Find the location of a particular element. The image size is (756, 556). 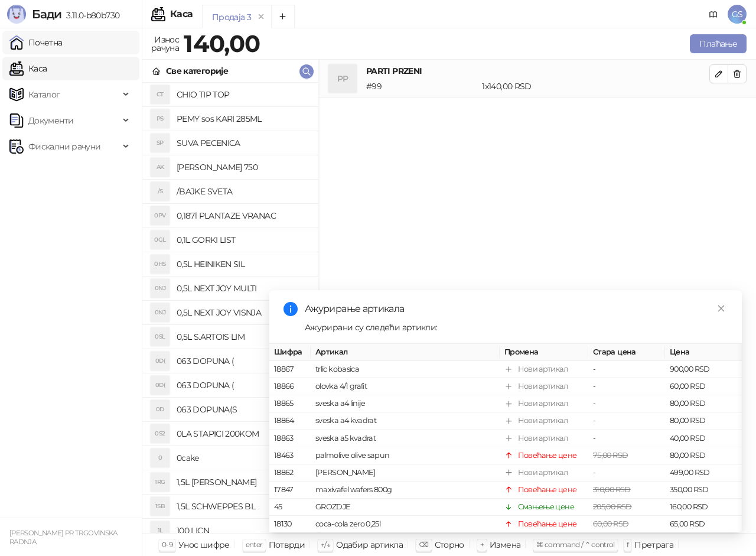

td: 499,00 RSD is located at coordinates (703, 473).